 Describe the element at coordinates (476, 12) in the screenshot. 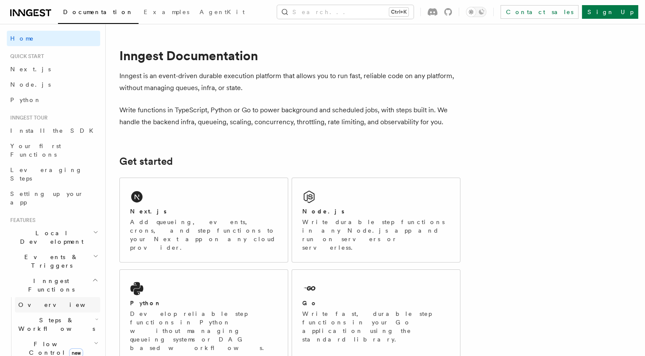

I see `button: Toggle dark mode` at that location.